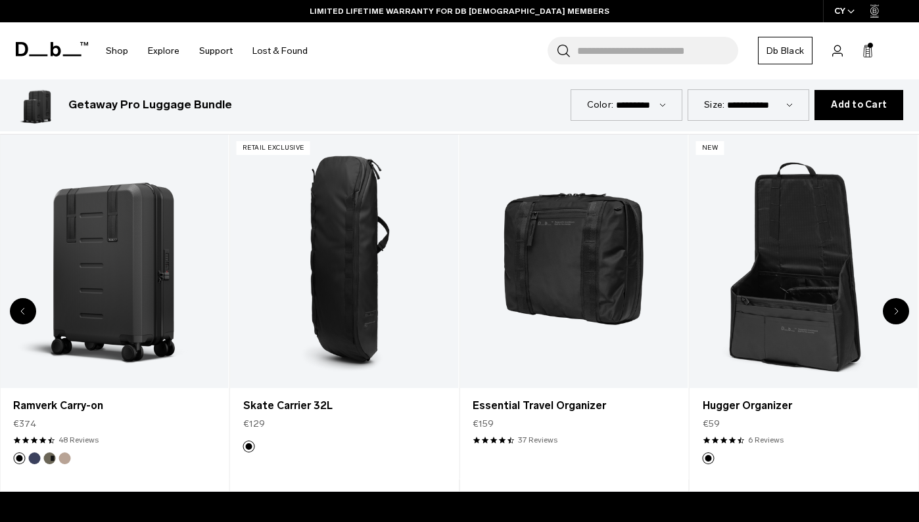  I want to click on button: Blue Hour, so click(34, 459).